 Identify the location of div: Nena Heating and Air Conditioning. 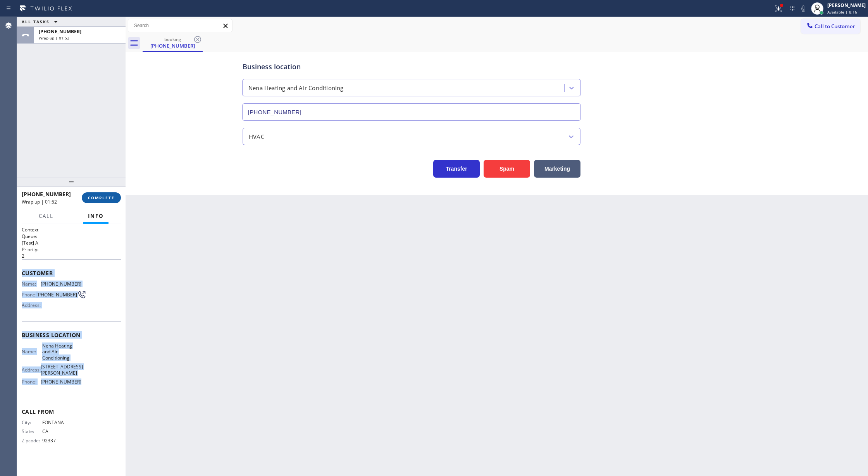
(296, 88).